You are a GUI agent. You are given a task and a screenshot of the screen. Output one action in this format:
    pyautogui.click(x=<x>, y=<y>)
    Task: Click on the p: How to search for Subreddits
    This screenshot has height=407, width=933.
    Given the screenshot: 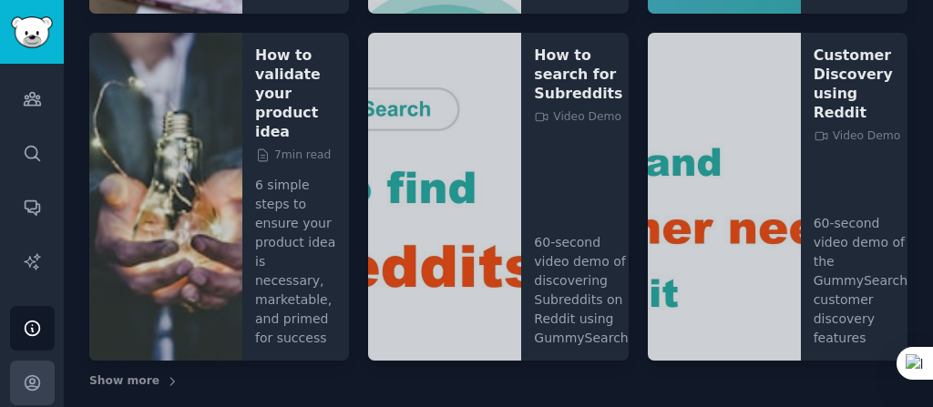 What is the action you would take?
    pyautogui.click(x=580, y=74)
    